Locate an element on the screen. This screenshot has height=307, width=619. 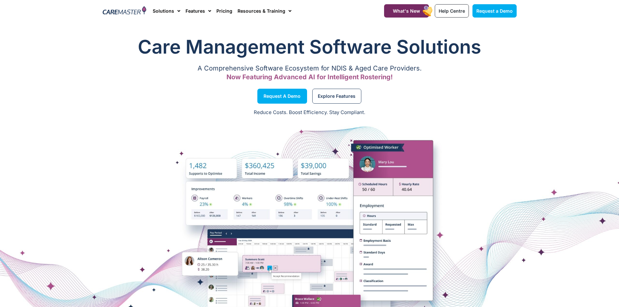
span: Explore Features is located at coordinates (337, 96).